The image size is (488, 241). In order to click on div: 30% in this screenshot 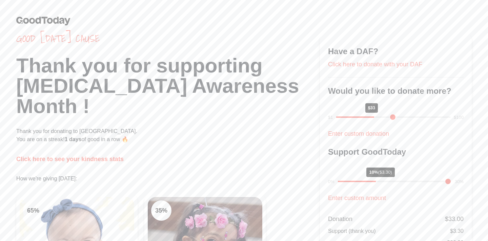, I will do `click(459, 182)`.